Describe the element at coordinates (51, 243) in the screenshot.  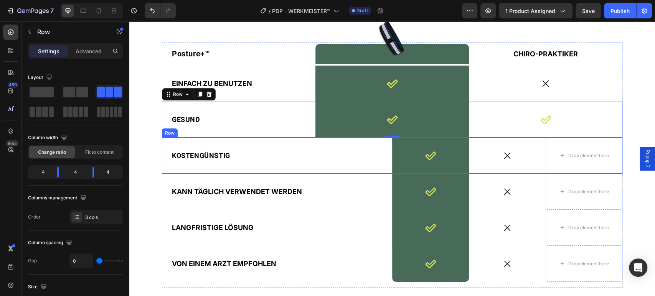
I see `div: Column spacing` at that location.